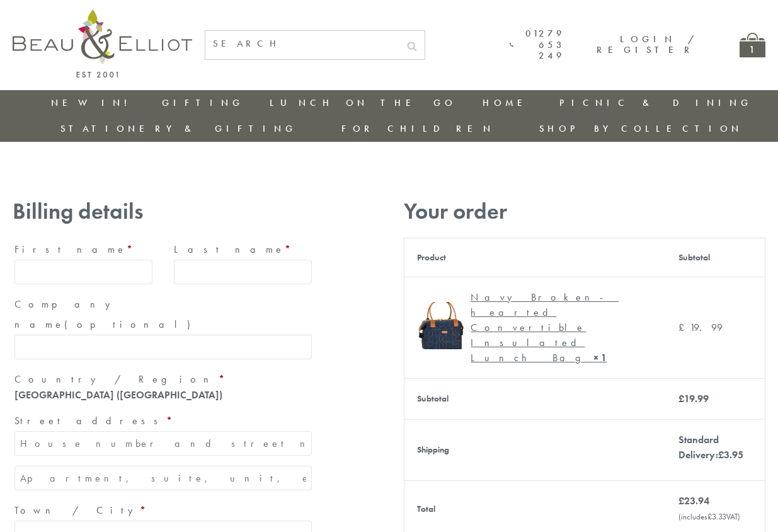 Image resolution: width=778 pixels, height=532 pixels. I want to click on a: Stationery & Gifting, so click(178, 129).